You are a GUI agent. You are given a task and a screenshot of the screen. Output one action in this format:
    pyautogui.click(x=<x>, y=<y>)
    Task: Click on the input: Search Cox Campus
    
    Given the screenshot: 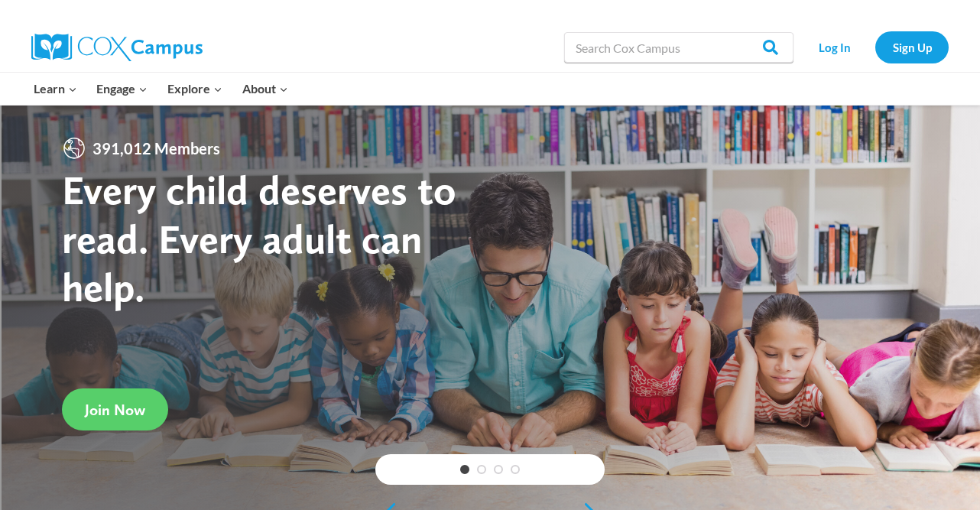 What is the action you would take?
    pyautogui.click(x=679, y=47)
    